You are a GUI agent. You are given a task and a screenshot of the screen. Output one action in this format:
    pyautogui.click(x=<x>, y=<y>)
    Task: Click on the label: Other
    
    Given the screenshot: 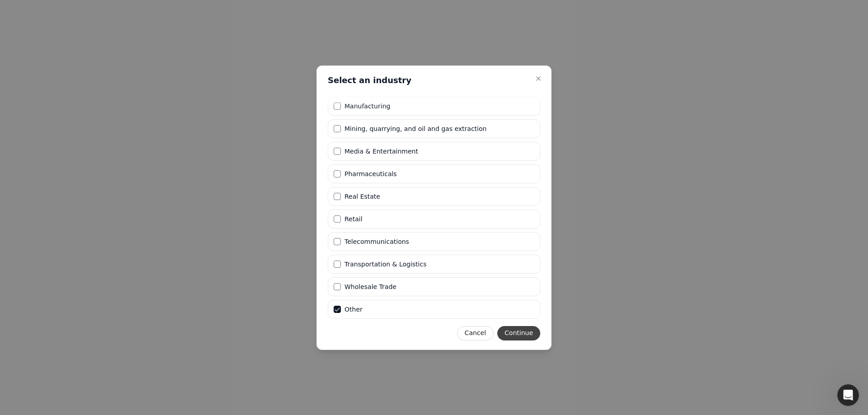 What is the action you would take?
    pyautogui.click(x=354, y=310)
    